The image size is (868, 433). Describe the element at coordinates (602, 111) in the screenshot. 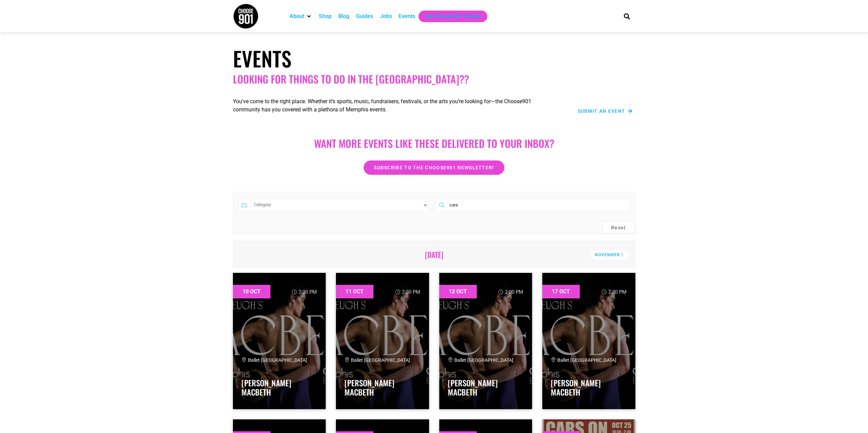

I see `span: Submit an Event` at that location.